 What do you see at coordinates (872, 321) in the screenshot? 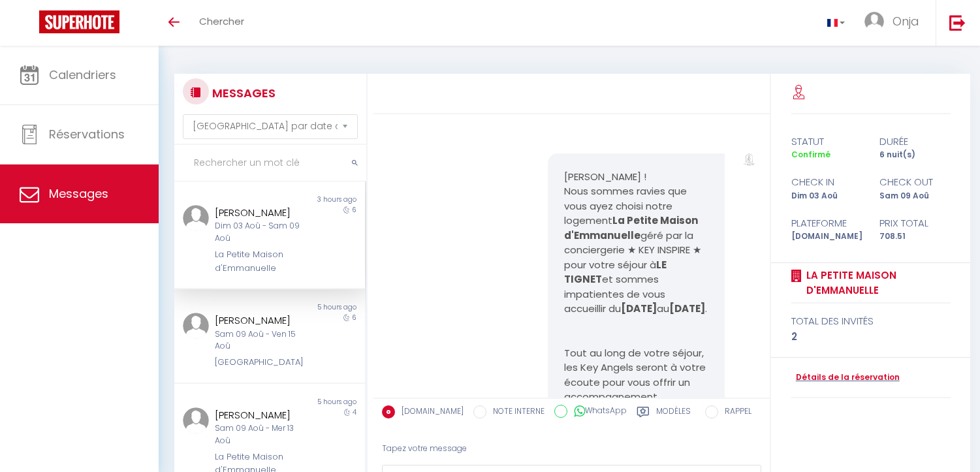
I see `div: total des invités` at bounding box center [872, 321].